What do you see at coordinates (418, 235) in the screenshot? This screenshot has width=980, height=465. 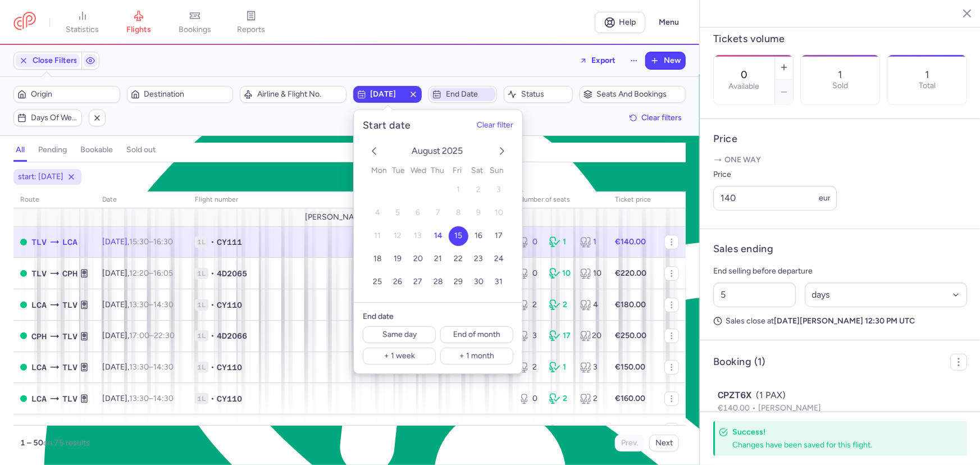 I see `span: 13` at bounding box center [418, 235].